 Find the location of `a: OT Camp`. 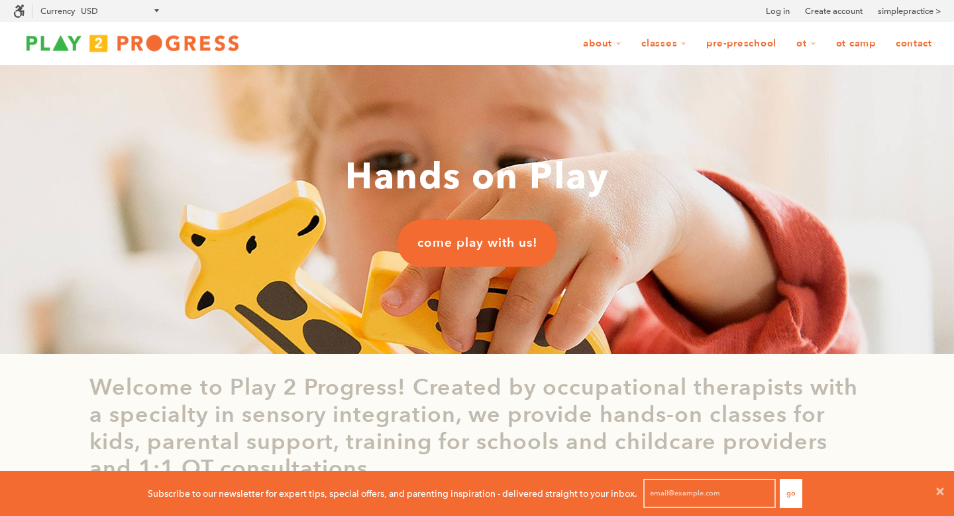

a: OT Camp is located at coordinates (856, 44).